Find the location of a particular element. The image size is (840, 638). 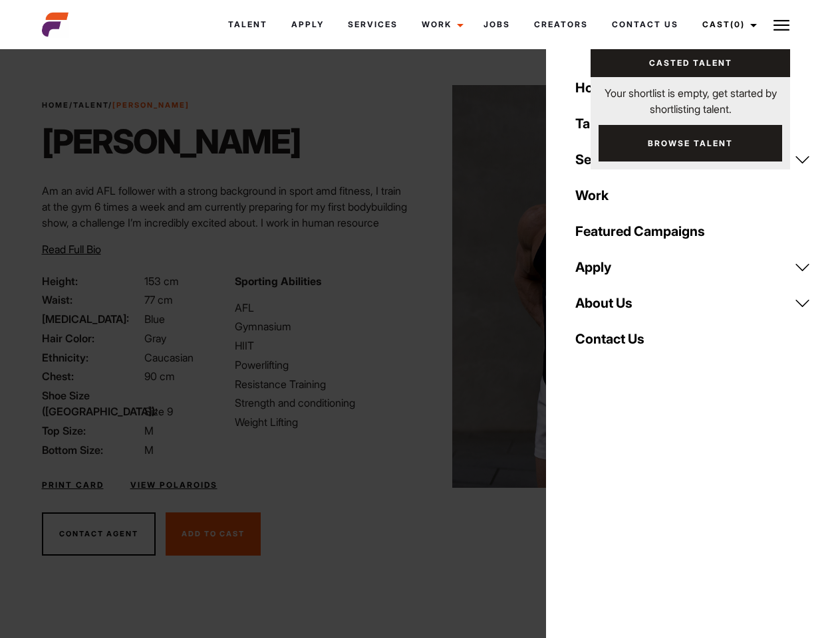

span: 90 cm is located at coordinates (160, 376).